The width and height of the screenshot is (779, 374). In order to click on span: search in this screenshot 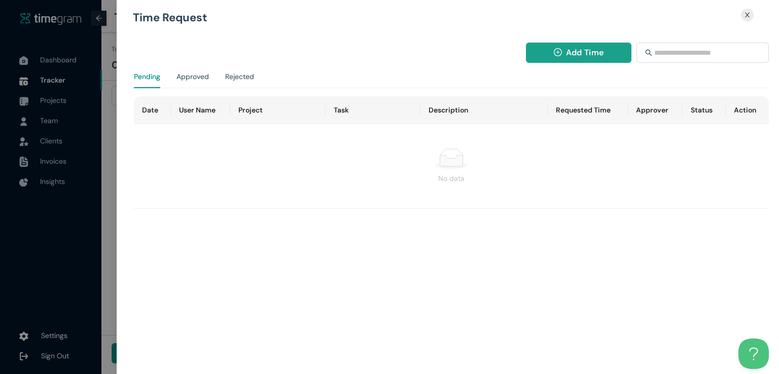, I will do `click(648, 53)`.